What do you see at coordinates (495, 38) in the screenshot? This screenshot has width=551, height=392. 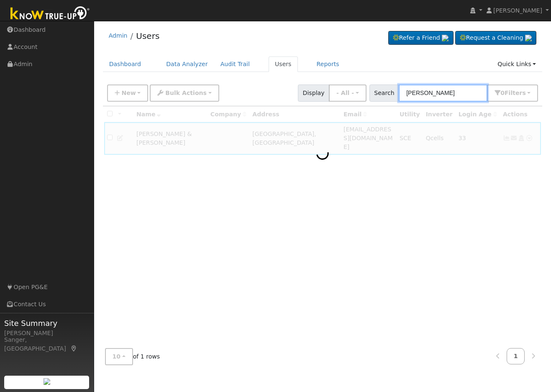 I see `a: Request a Cleaning` at bounding box center [495, 38].